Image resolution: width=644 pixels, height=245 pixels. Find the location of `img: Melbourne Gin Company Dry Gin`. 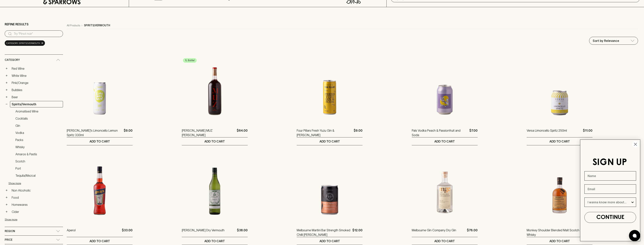

img: Melbourne Gin Company Dry Gin is located at coordinates (445, 189).